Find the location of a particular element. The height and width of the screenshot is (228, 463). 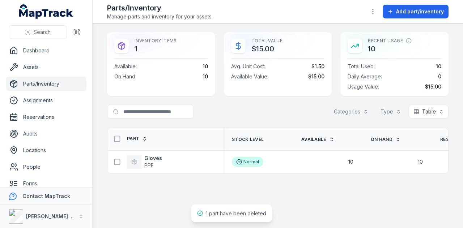

a: Available is located at coordinates (317, 140).